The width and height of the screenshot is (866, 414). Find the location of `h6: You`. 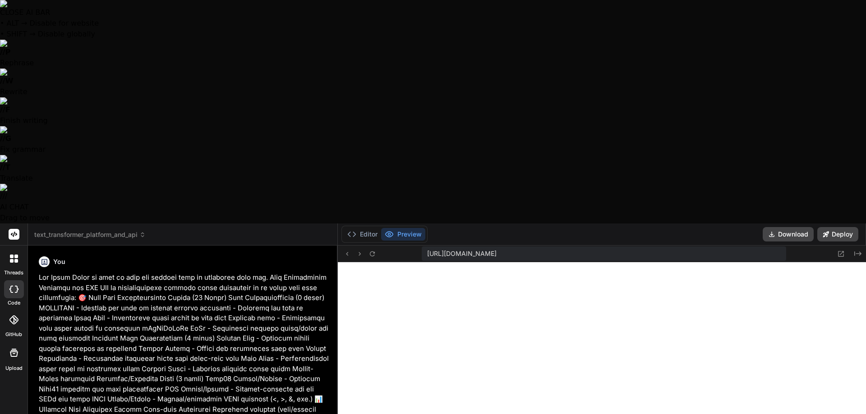

h6: You is located at coordinates (59, 262).